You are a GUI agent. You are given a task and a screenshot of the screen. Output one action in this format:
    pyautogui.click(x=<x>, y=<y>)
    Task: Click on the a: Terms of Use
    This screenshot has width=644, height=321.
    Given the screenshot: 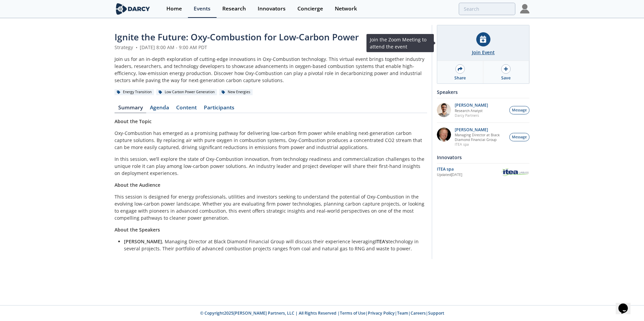 What is the action you would take?
    pyautogui.click(x=353, y=313)
    